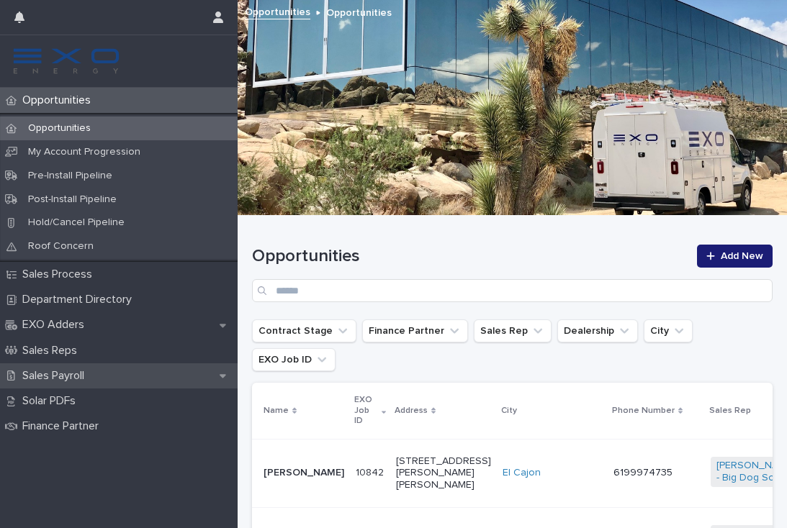 This screenshot has width=787, height=528. Describe the element at coordinates (56, 325) in the screenshot. I see `p: EXO Adders` at that location.